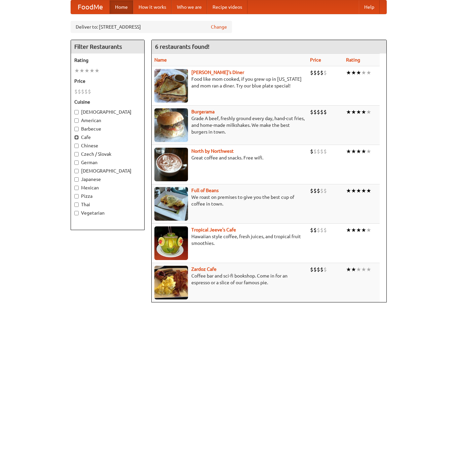 This screenshot has width=457, height=476. Describe the element at coordinates (213, 151) in the screenshot. I see `b: North by Northwest` at that location.